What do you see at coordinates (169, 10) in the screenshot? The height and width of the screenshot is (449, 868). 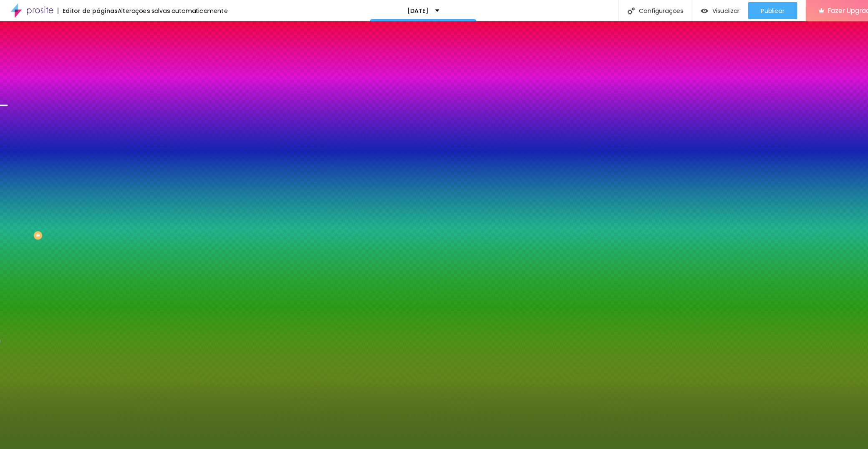 I see `div: Alterações salvas automaticamente` at bounding box center [169, 10].